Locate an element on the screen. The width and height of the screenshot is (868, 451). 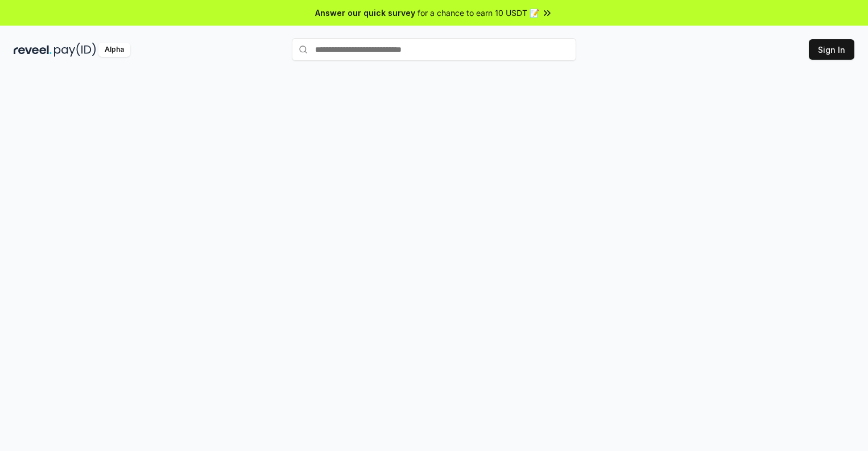
img: pay_id is located at coordinates (75, 49).